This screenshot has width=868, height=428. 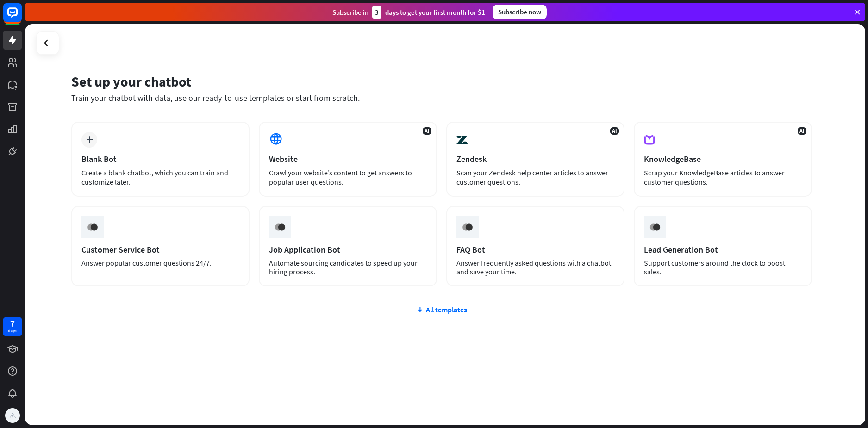 I want to click on img: f599820105ac0f7000bd.png, so click(x=13, y=415).